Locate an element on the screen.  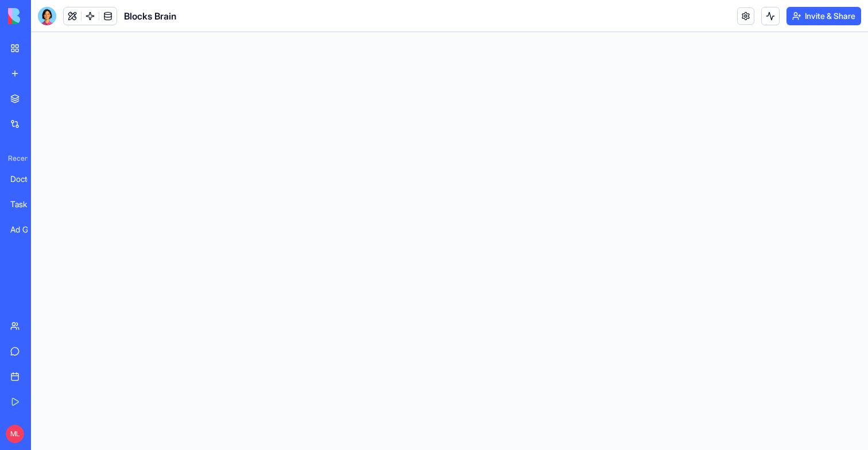
div: Ad Generation Studio is located at coordinates (27, 229).